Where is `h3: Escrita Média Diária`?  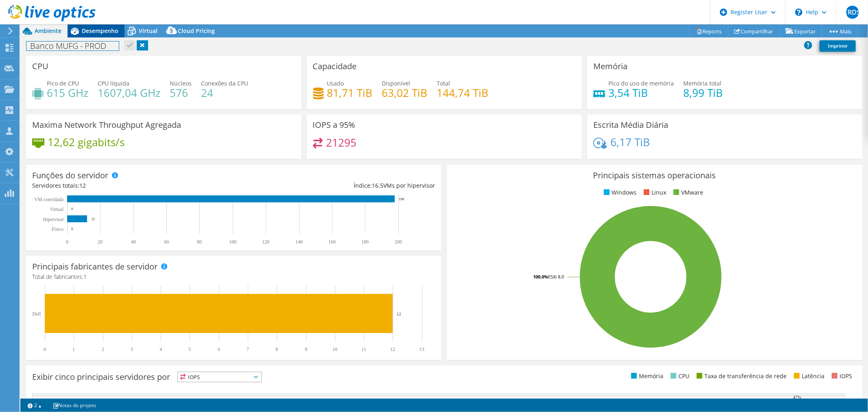
h3: Escrita Média Diária is located at coordinates (630, 125).